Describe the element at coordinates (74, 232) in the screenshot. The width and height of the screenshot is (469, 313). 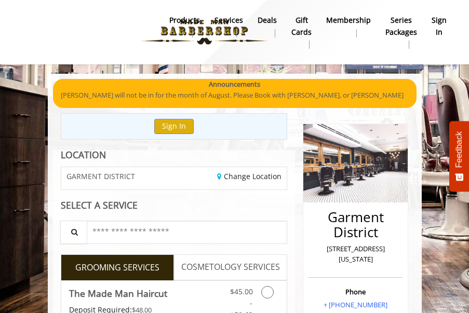
I see `button: Service Search` at that location.